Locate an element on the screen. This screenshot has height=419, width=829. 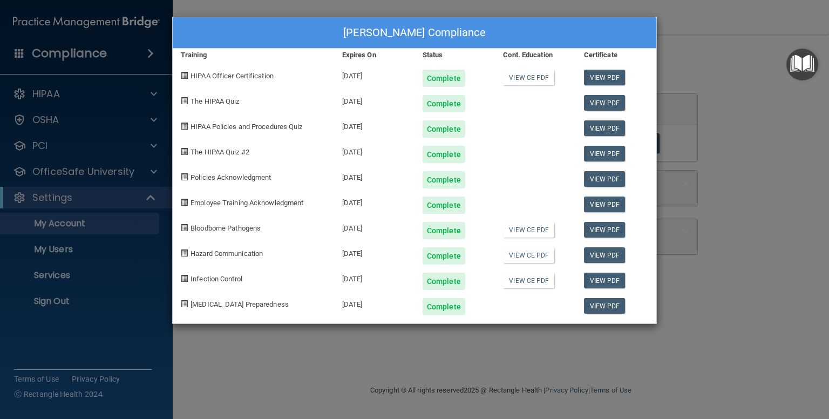
span: Bloodborne Pathogens is located at coordinates (226, 228).